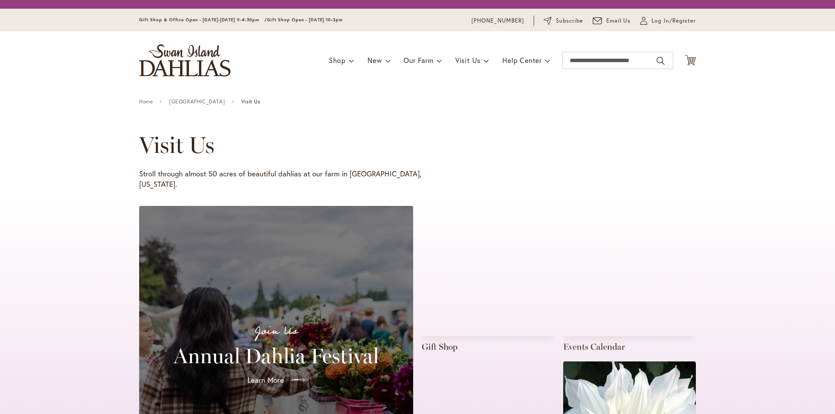 The width and height of the screenshot is (835, 414). What do you see at coordinates (563, 21) in the screenshot?
I see `a: Subscribe` at bounding box center [563, 21].